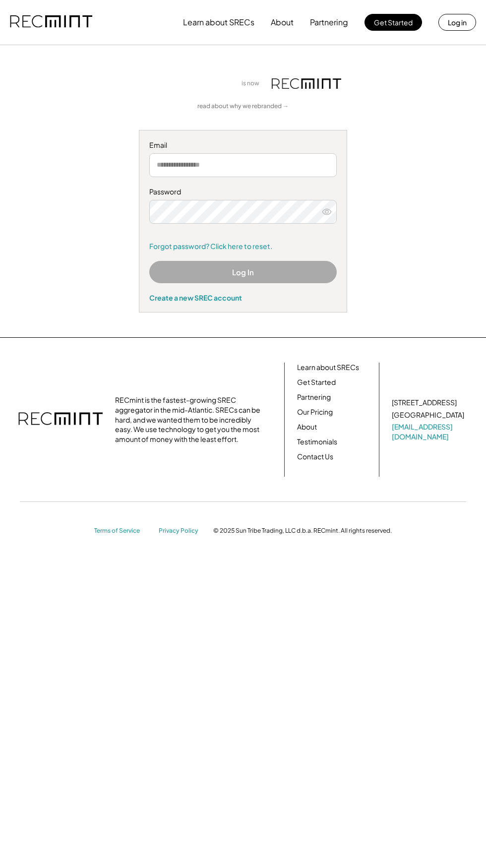  Describe the element at coordinates (243, 192) in the screenshot. I see `div: Password` at that location.